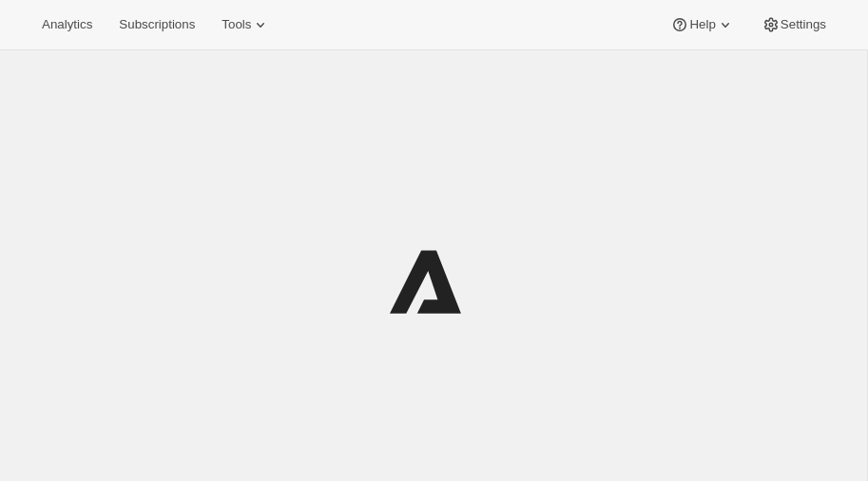  What do you see at coordinates (245, 24) in the screenshot?
I see `button: Tools` at bounding box center [245, 24].